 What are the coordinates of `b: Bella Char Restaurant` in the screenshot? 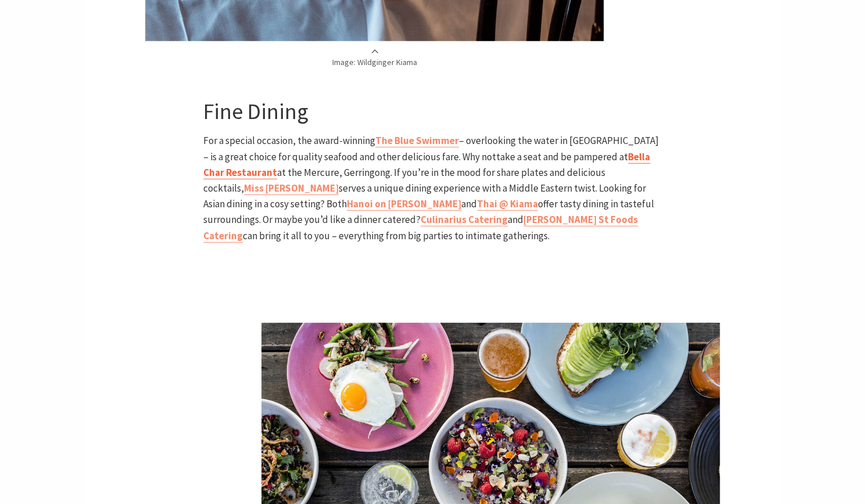 It's located at (426, 164).